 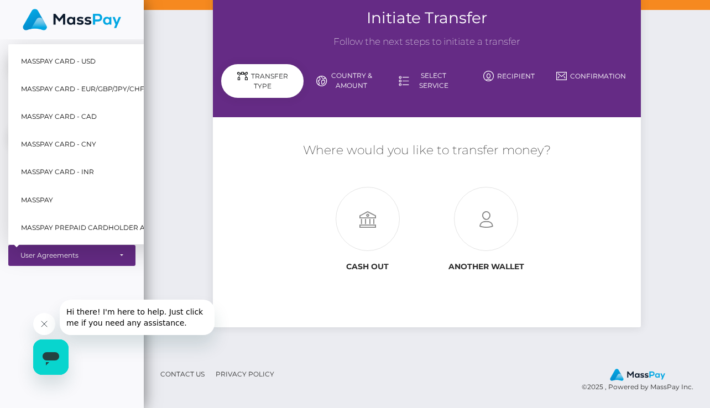 What do you see at coordinates (345, 81) in the screenshot?
I see `a: Country & Amount` at bounding box center [345, 81].